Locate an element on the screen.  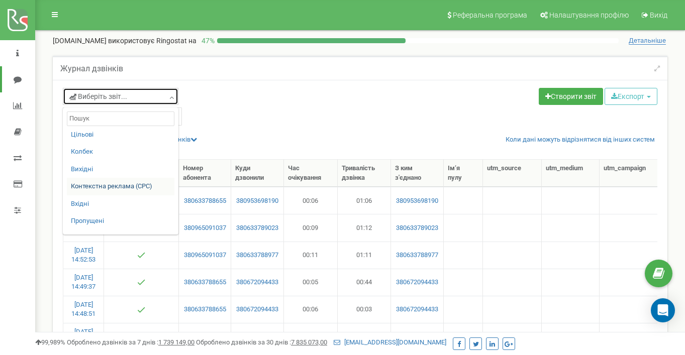
td: 00:09 is located at coordinates (311, 228).